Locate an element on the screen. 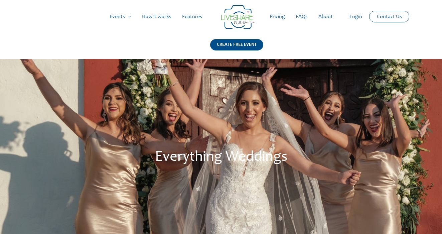 This screenshot has height=234, width=442. img: LiveShare logo - Capture & Share Event Memories is located at coordinates (238, 17).